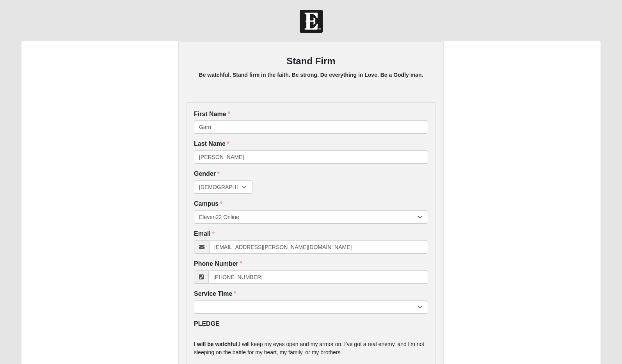 The image size is (622, 364). I want to click on b: I will be watchful., so click(216, 344).